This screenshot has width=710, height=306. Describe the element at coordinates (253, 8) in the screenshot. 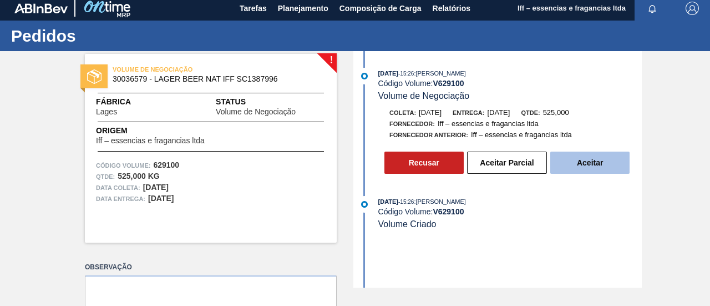

I see `span: Tarefas` at that location.